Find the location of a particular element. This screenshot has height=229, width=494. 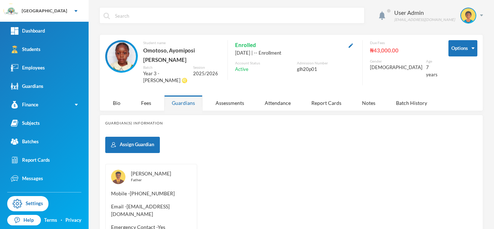

div: Employees is located at coordinates (28, 68).